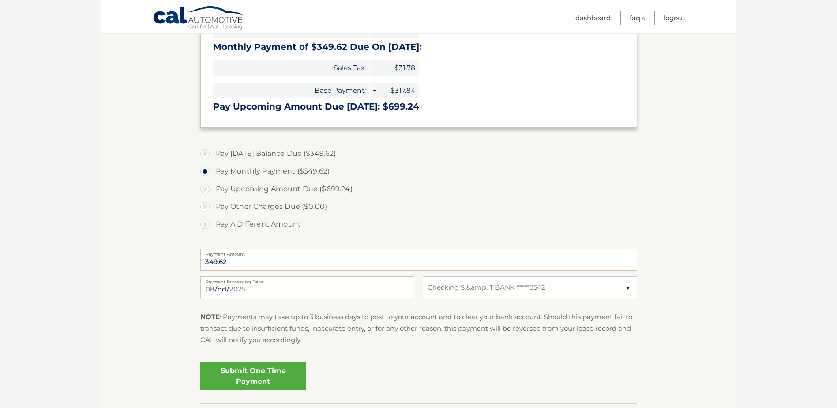 This screenshot has width=837, height=408. What do you see at coordinates (419, 189) in the screenshot?
I see `label: Pay Upcoming Amount Due ($699.24)` at bounding box center [419, 189].